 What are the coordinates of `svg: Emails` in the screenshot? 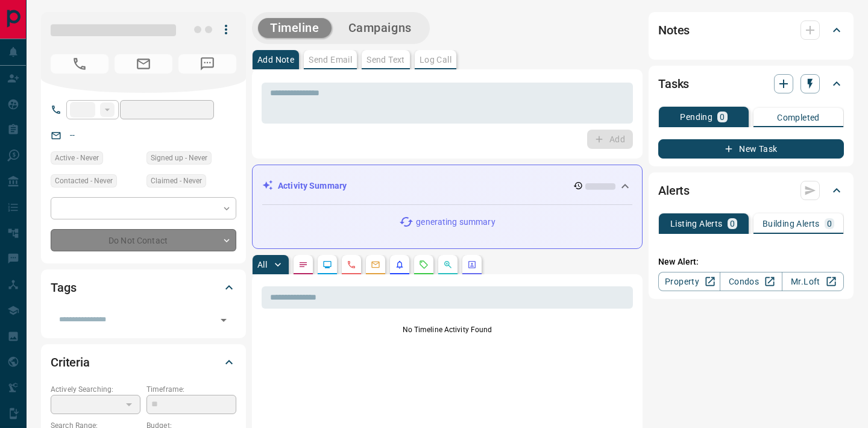 It's located at (375, 265).